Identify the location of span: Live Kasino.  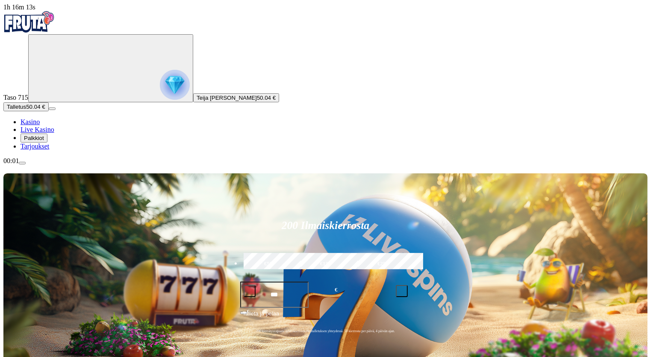
(37, 129).